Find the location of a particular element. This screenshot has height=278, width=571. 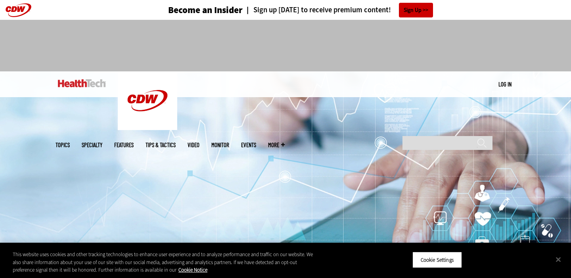

div: This website uses cookies and other tracking technologies to enhance user experience and to analy... is located at coordinates (163, 262).